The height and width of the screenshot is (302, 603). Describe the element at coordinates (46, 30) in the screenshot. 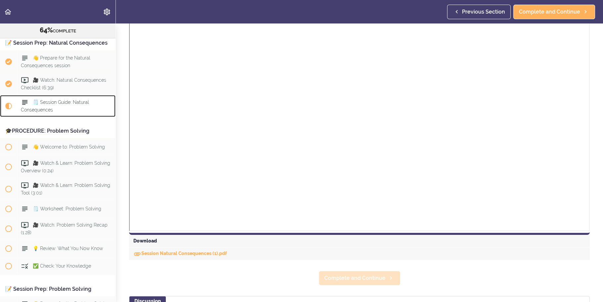

I see `span: 64%` at that location.